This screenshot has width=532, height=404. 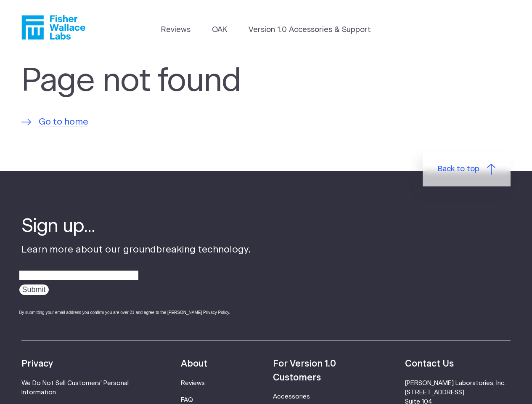 What do you see at coordinates (187, 400) in the screenshot?
I see `a: FAQ` at bounding box center [187, 400].